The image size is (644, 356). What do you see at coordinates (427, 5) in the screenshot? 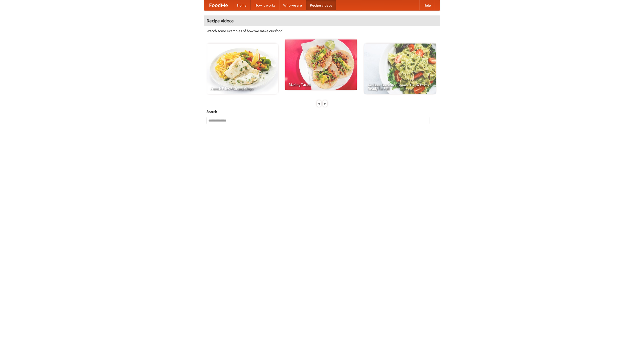
I see `a: Help` at bounding box center [427, 5].